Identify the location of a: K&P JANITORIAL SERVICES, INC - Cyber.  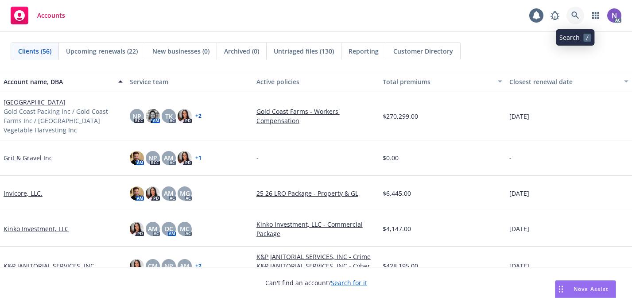
(316, 266).